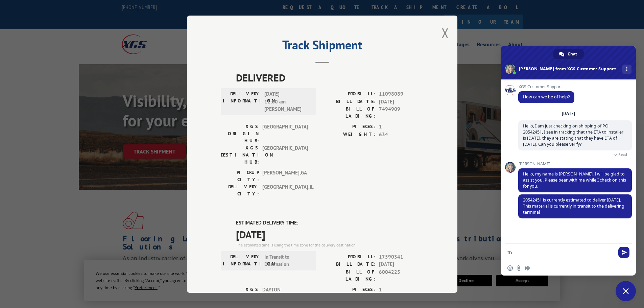 The height and width of the screenshot is (308, 644). I want to click on h2: Track Shipment, so click(322, 47).